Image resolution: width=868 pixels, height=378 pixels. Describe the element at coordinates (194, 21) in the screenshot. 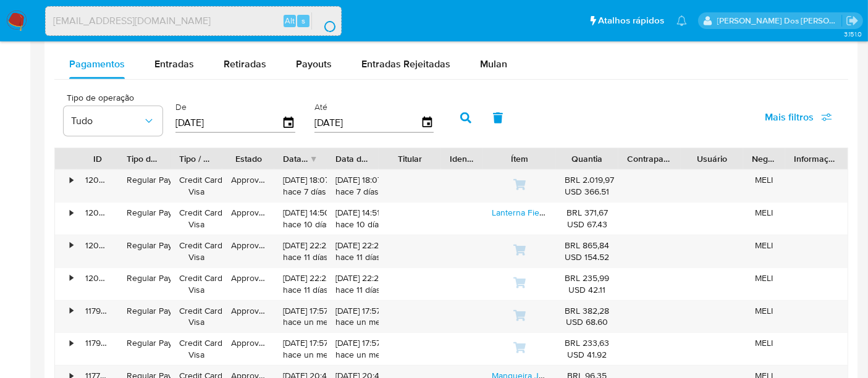

I see `input: Pesquise usuários ou casos...` at that location.